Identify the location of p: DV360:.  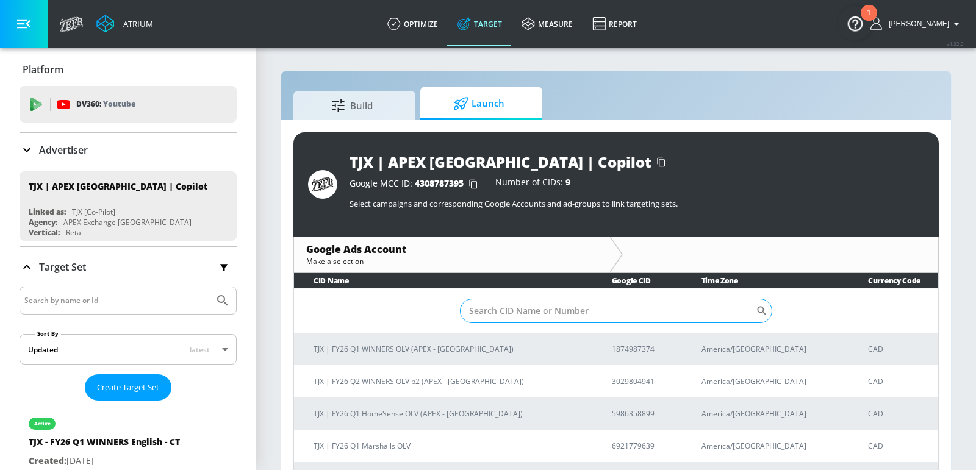
(106, 104).